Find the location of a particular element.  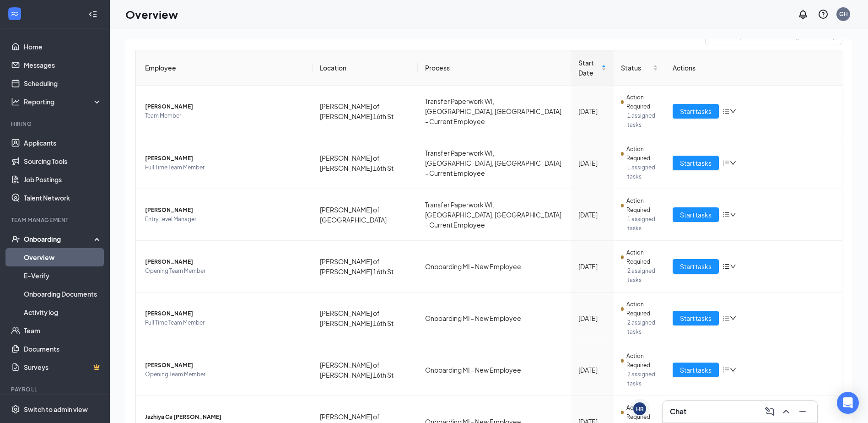

button: ComposeMessage is located at coordinates (770, 412).